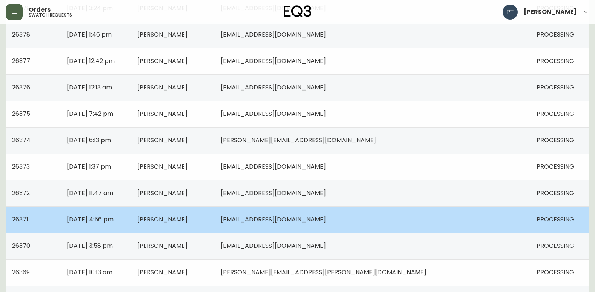  I want to click on span: Orders, so click(40, 10).